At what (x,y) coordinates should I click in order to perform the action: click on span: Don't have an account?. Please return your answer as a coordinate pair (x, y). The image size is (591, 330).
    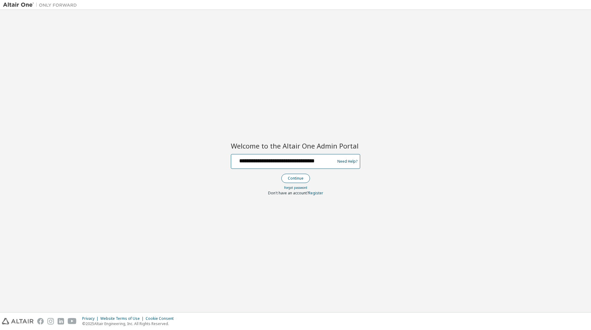
    Looking at the image, I should click on (288, 193).